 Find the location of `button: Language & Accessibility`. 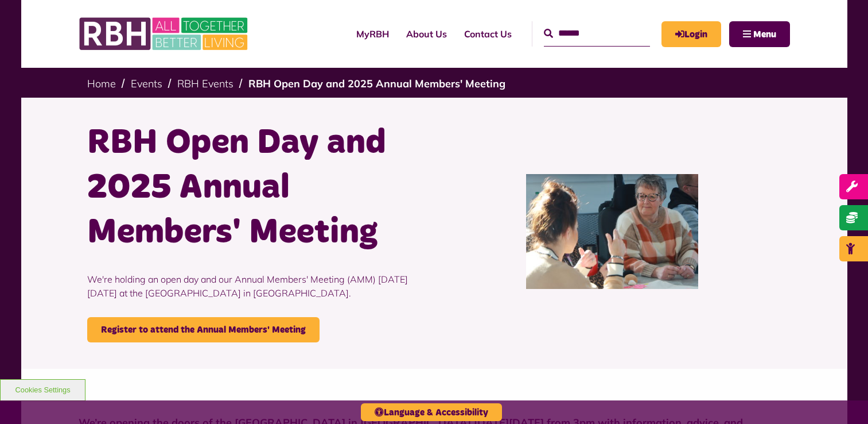

button: Language & Accessibility is located at coordinates (431, 412).